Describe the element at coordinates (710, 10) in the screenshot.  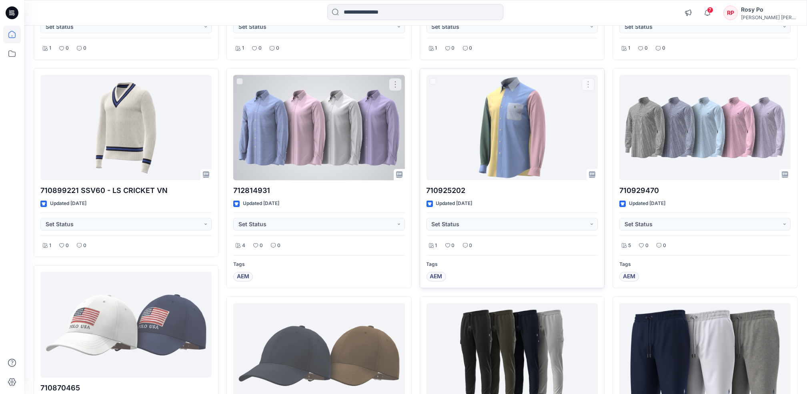
I see `span: 7` at that location.